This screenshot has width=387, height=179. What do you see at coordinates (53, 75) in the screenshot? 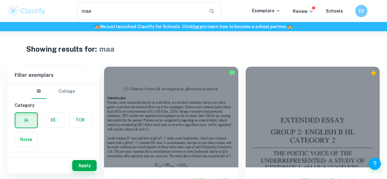
I see `h6: Filter exemplars` at bounding box center [53, 75].